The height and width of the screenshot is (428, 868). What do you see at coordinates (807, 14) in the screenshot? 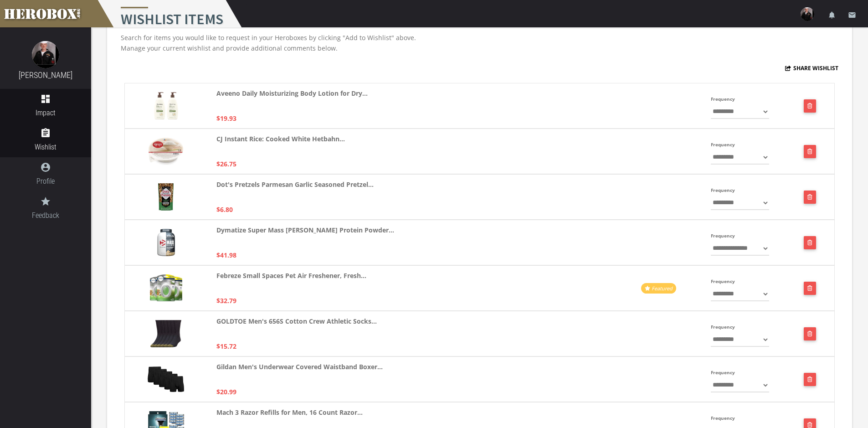
I see `img: user-image` at bounding box center [807, 14].